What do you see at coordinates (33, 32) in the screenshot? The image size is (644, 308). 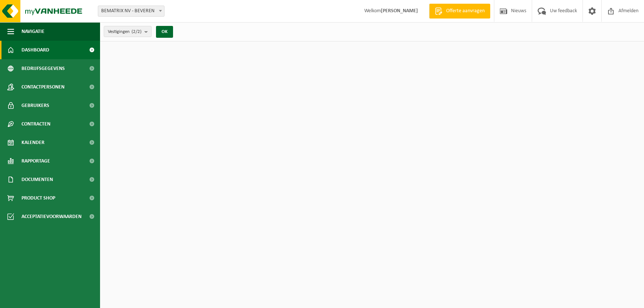 I see `span: Navigatie` at bounding box center [33, 32].